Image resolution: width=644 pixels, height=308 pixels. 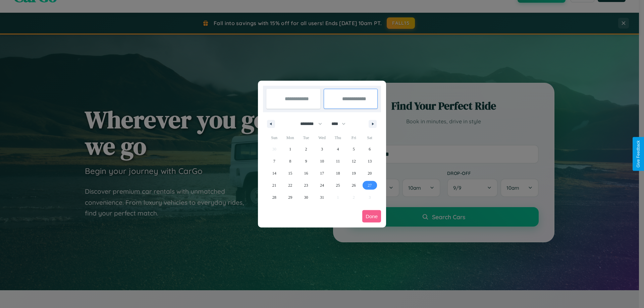 I want to click on button: 6, so click(x=370, y=149).